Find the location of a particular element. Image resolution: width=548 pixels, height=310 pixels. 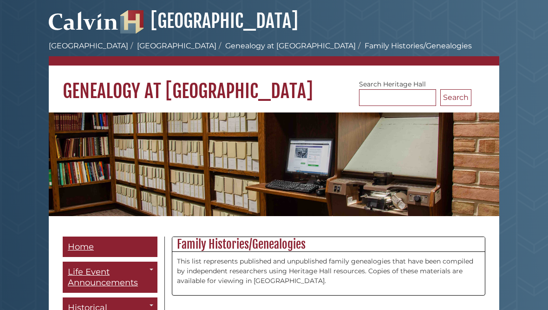

span: Life Event Announcements is located at coordinates (103, 277).